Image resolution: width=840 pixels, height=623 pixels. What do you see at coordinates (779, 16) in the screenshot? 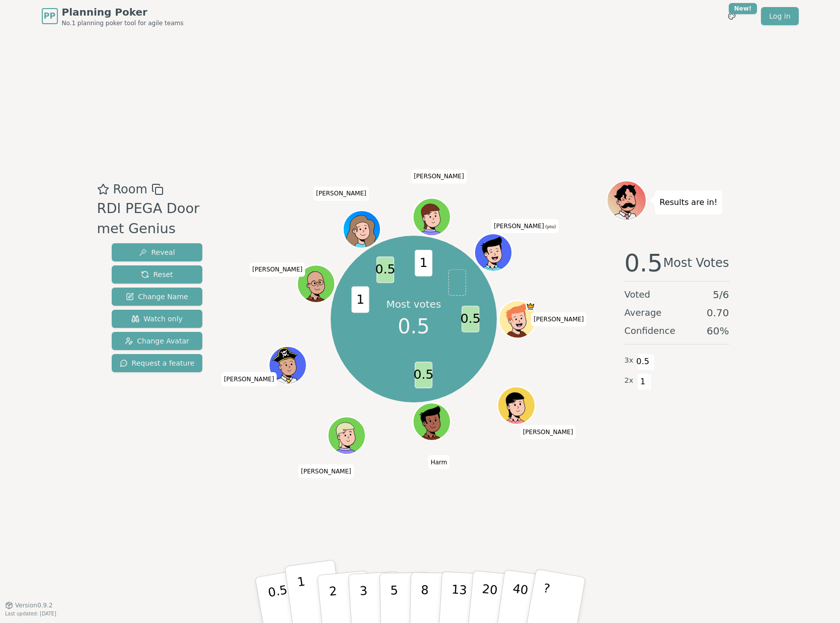
I see `a: Log in` at bounding box center [779, 16].